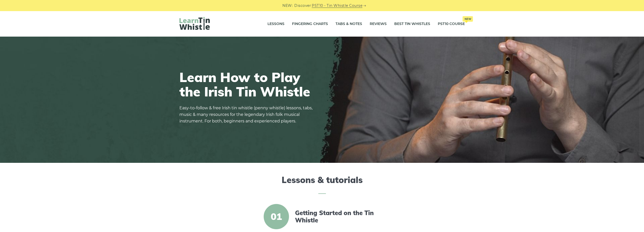 The width and height of the screenshot is (644, 232). Describe the element at coordinates (338, 217) in the screenshot. I see `a: Getting Started on the Tin Whistle` at that location.